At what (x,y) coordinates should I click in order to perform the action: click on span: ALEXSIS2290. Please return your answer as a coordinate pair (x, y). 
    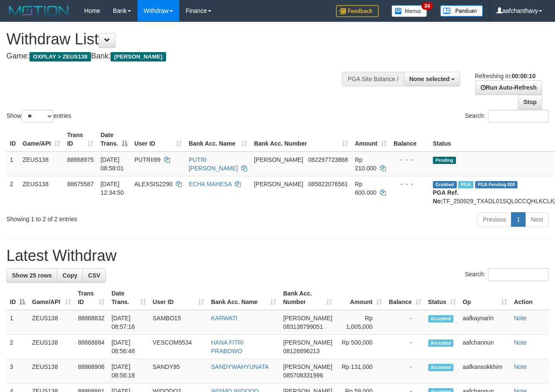
    Looking at the image, I should click on (154, 184).